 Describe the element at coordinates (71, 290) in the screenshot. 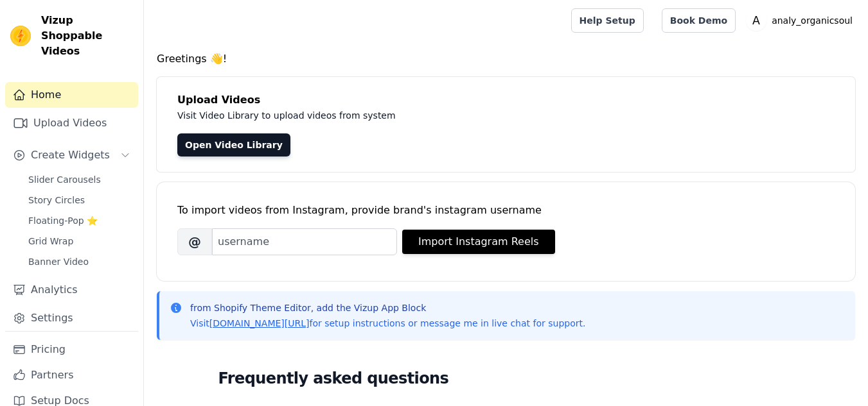

I see `a: Analytics` at that location.